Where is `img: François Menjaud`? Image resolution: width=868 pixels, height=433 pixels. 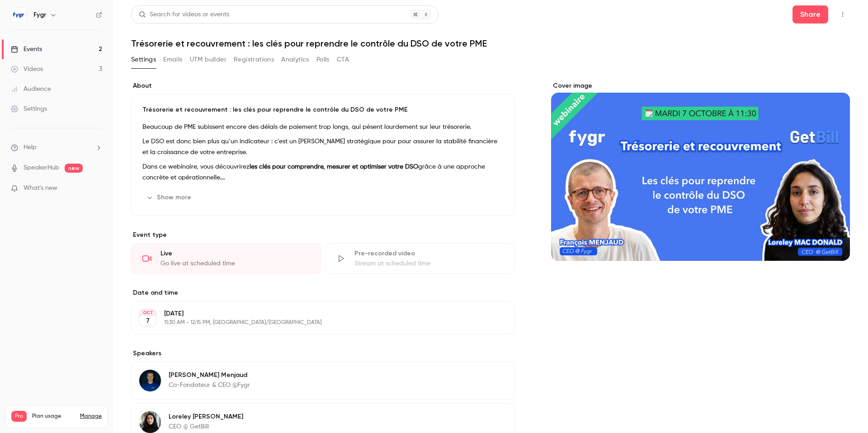
img: François Menjaud is located at coordinates (150, 380).